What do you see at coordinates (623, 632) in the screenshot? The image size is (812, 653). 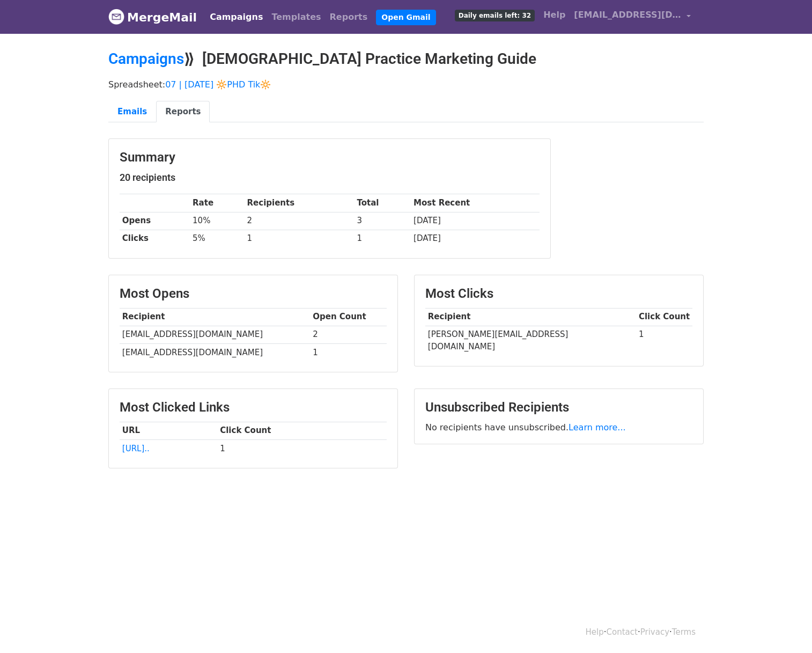 I see `a: Contact` at bounding box center [623, 632].